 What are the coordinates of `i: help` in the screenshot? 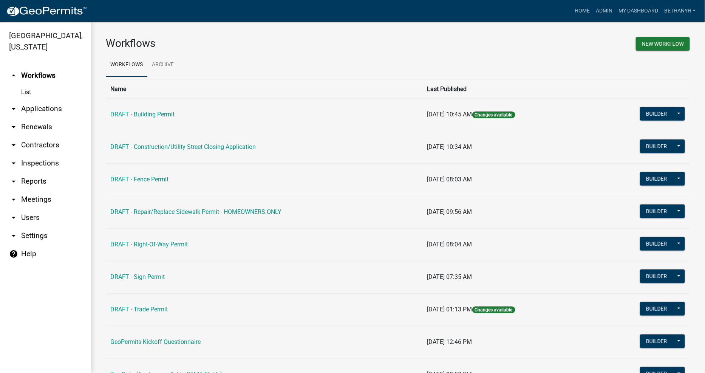 It's located at (14, 254).